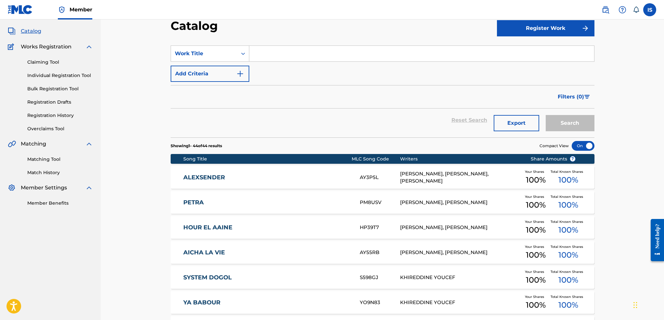 This screenshot has height=320, width=664. I want to click on div: Work Title, so click(204, 54).